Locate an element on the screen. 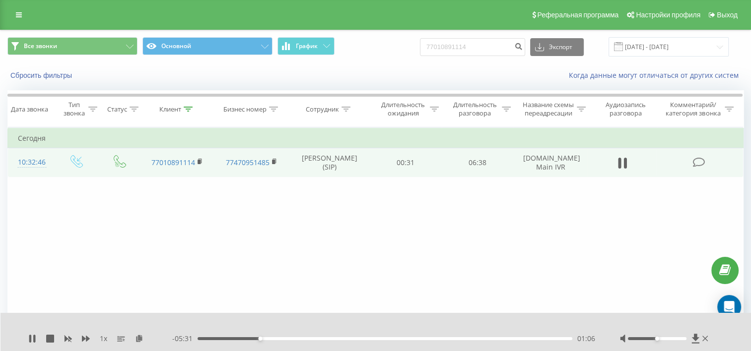 Image resolution: width=751 pixels, height=351 pixels. div: Бизнес номер is located at coordinates (245, 109).